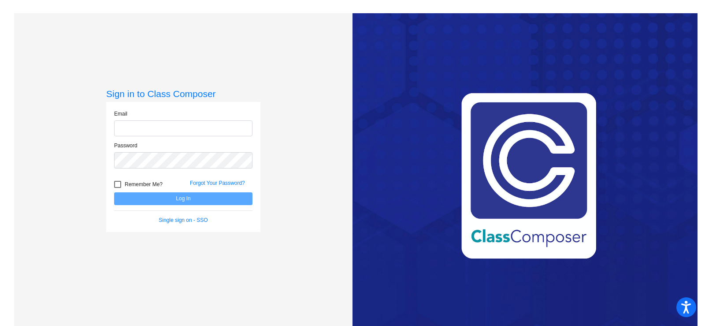 The width and height of the screenshot is (705, 326). What do you see at coordinates (121, 114) in the screenshot?
I see `label: Email` at bounding box center [121, 114].